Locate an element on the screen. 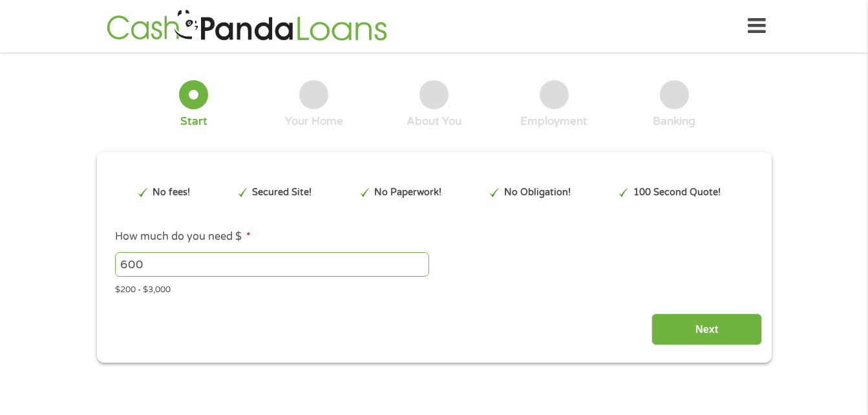 The width and height of the screenshot is (868, 415). div: Banking is located at coordinates (675, 122).